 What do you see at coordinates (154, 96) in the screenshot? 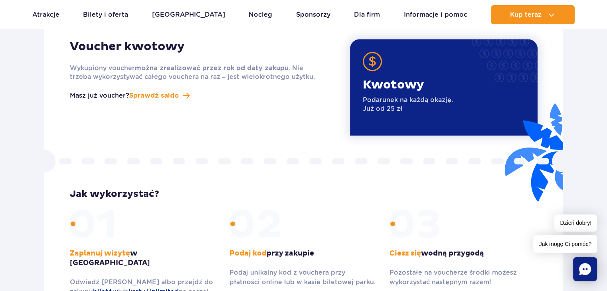
I see `span: Sprawdź saldo` at bounding box center [154, 96].